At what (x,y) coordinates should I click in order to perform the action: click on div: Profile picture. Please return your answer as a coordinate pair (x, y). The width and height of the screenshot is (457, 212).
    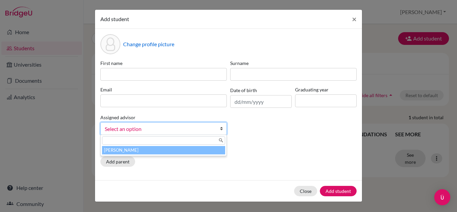
    Looking at the image, I should click on (110, 44).